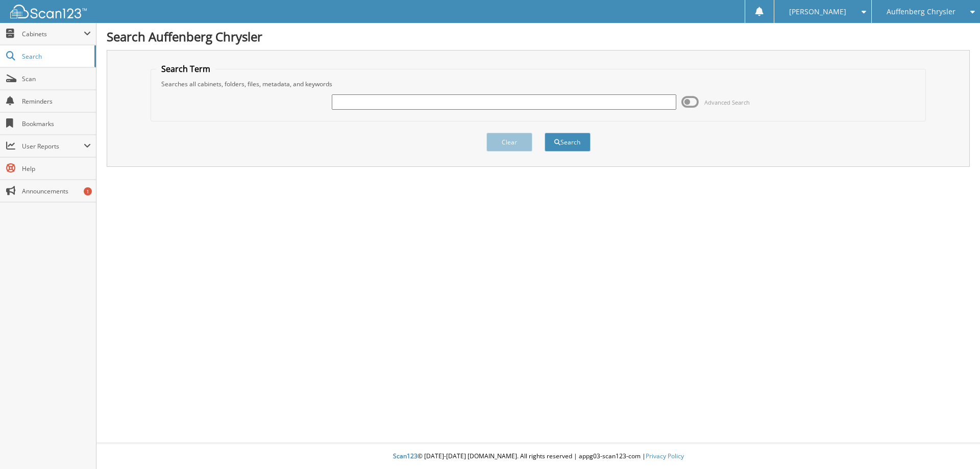  Describe the element at coordinates (539, 84) in the screenshot. I see `div: Searches all cabinets, folders, files, metadata, and keywords` at that location.